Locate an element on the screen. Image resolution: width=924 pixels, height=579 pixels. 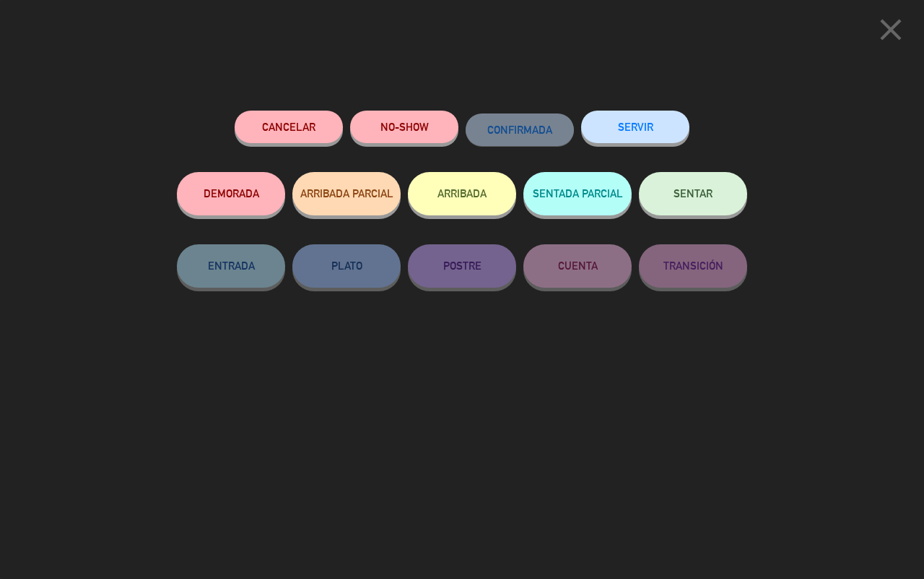
button: close is located at coordinates (892, 32).